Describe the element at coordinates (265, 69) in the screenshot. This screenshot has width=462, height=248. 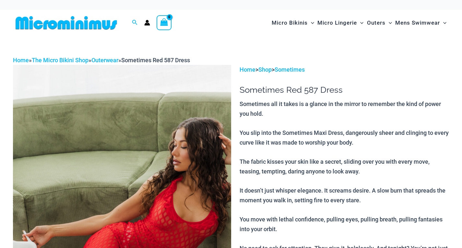
I see `a: Shop` at that location.